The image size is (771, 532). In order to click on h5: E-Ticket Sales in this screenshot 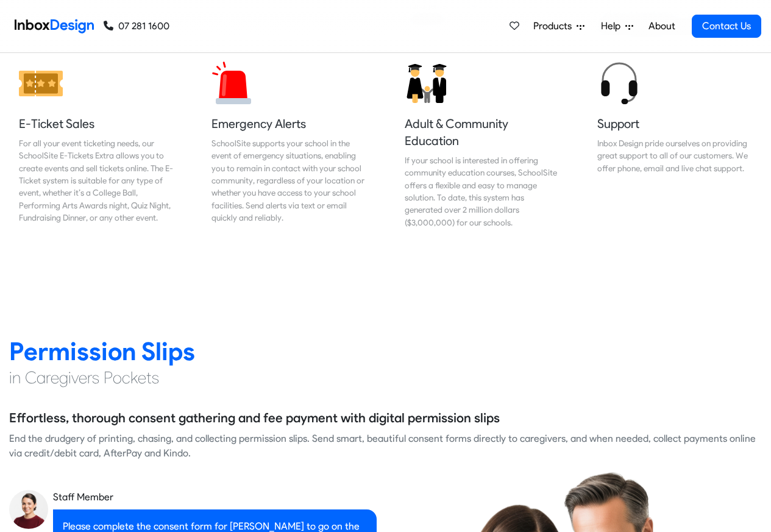, I will do `click(96, 124)`.